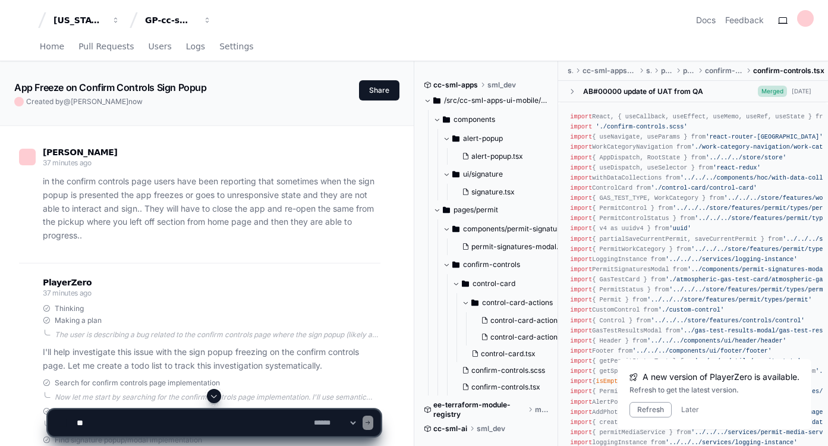 The width and height of the screenshot is (828, 446). I want to click on span: control-card-actions, so click(517, 303).